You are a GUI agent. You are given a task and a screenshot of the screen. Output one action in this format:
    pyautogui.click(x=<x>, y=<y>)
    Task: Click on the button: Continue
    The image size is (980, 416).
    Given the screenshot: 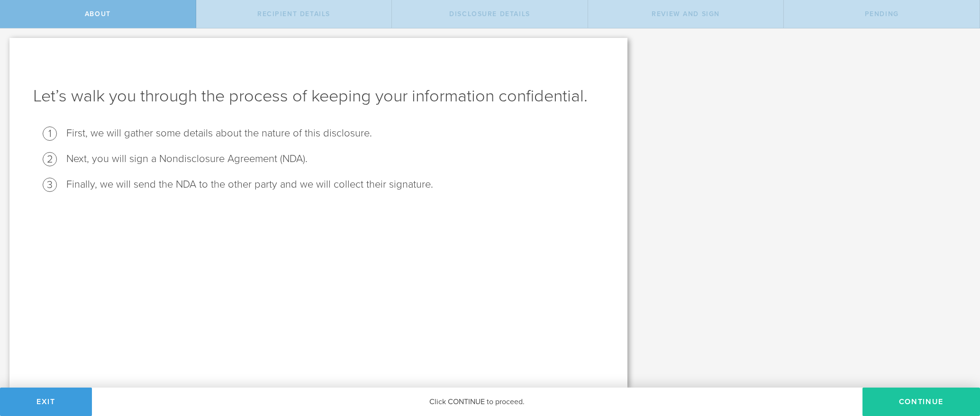 What is the action you would take?
    pyautogui.click(x=921, y=401)
    